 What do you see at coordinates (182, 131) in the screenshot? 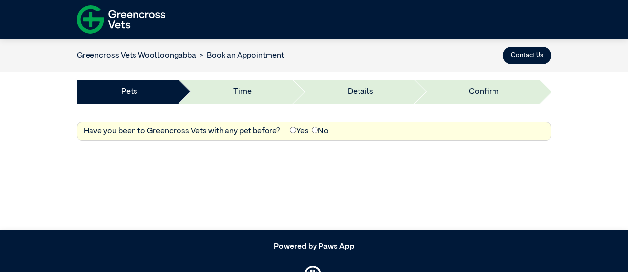
I see `label: Have you been to Greencross Vets with any pet before?` at bounding box center [182, 131].